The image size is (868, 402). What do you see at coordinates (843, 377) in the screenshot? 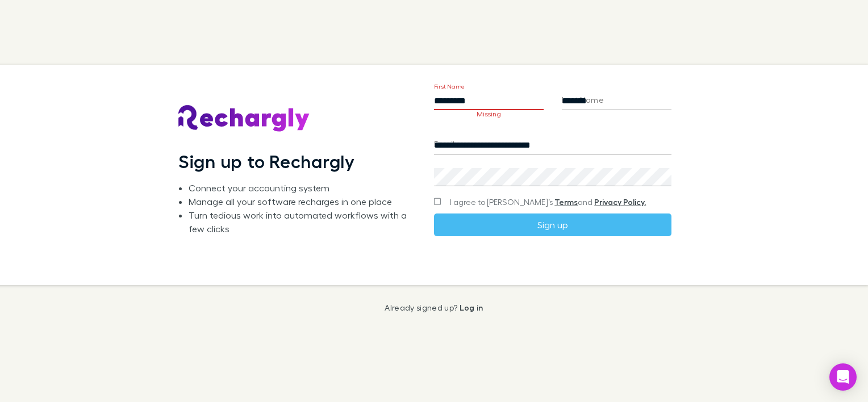
I see `div: Open Intercom Messenger` at bounding box center [843, 377].